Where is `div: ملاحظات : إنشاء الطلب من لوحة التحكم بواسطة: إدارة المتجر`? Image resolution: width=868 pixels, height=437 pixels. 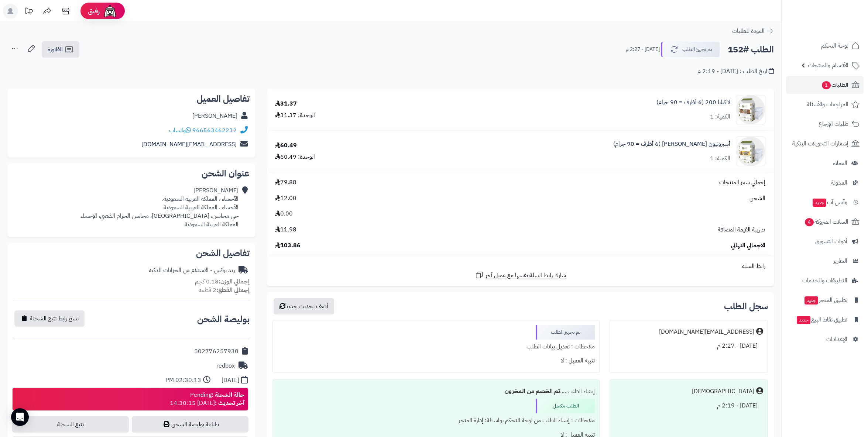
div: ملاحظات : إنشاء الطلب من لوحة التحكم بواسطة: إدارة المتجر is located at coordinates (436, 420).